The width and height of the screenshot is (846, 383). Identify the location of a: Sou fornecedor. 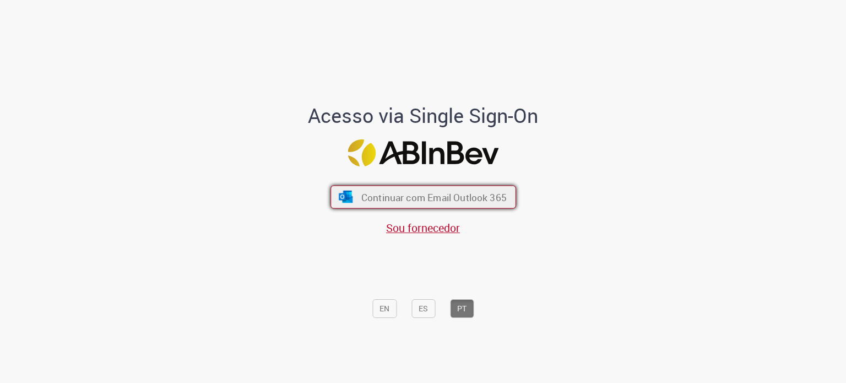
(423, 227).